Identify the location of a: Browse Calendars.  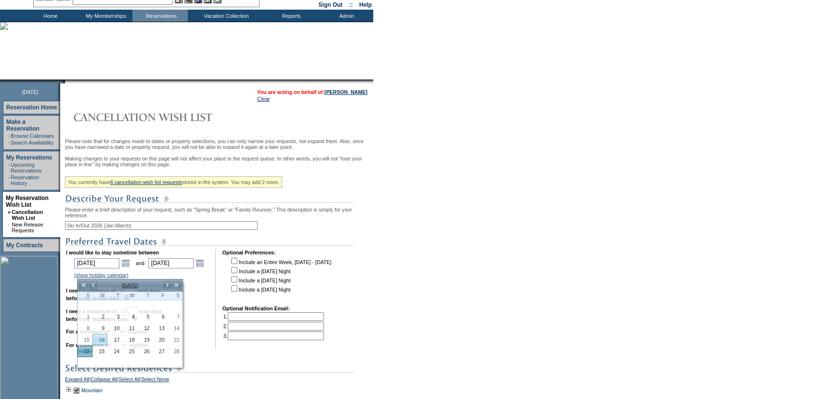
(32, 136).